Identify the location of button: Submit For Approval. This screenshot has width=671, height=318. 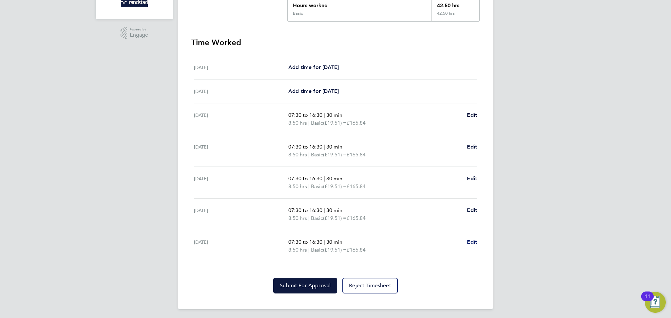
(305, 286).